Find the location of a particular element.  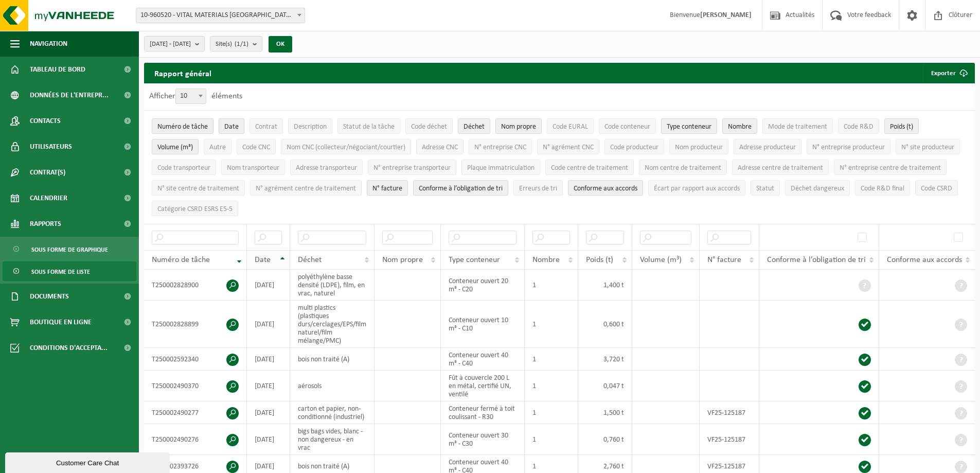

div: Customer Care Chat is located at coordinates (82, 12).